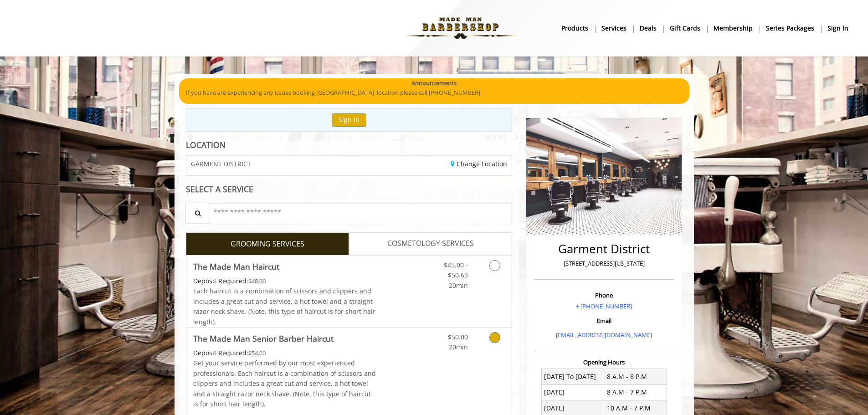 This screenshot has height=415, width=868. I want to click on b: Deals, so click(648, 28).